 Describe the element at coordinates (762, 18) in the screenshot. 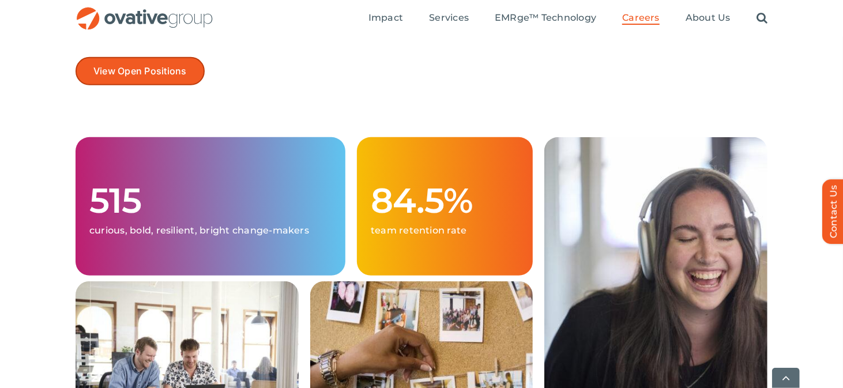

I see `a: Search` at that location.